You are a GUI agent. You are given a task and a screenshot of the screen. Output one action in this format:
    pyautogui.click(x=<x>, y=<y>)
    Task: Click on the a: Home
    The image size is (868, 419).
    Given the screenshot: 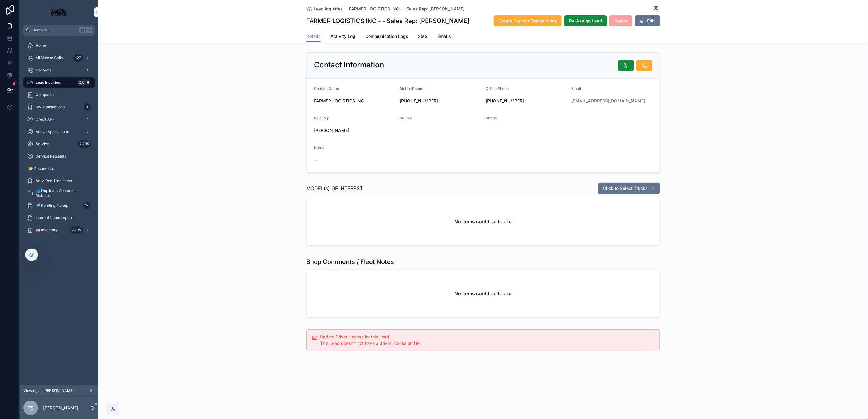 What is the action you would take?
    pyautogui.click(x=59, y=46)
    